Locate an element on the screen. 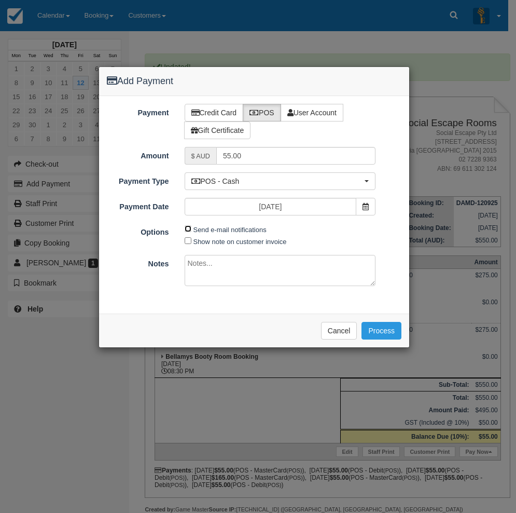  label: Options is located at coordinates (138, 230).